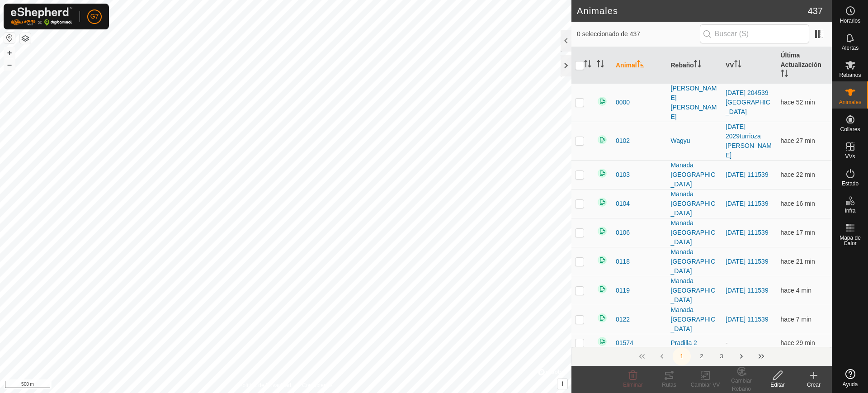  What do you see at coordinates (695, 65) in the screenshot?
I see `th: Rebaño` at bounding box center [695, 65].